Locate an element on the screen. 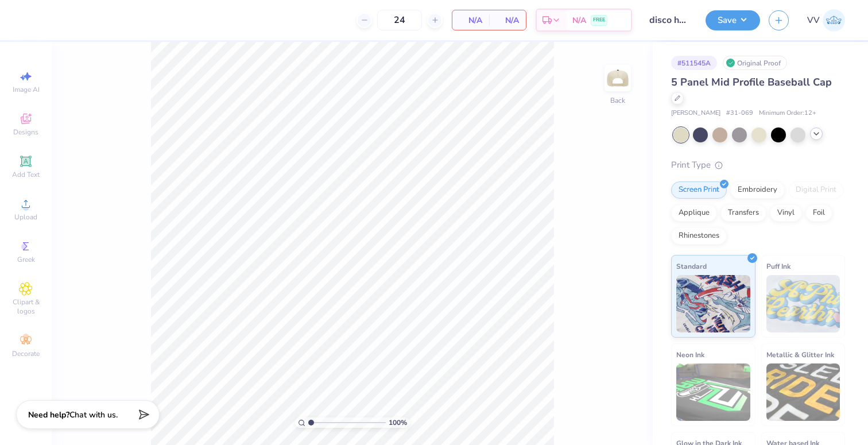 Image resolution: width=868 pixels, height=445 pixels. img: Neon Ink is located at coordinates (714, 392).